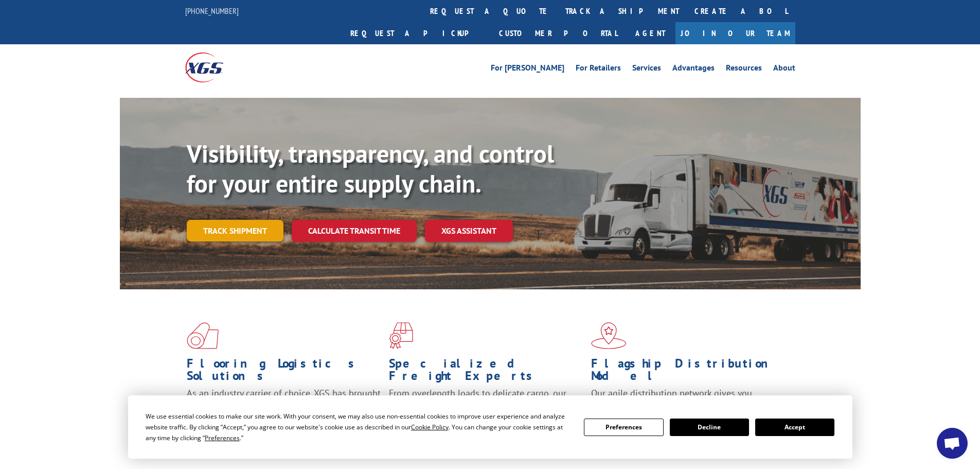 This screenshot has height=469, width=980. What do you see at coordinates (651, 33) in the screenshot?
I see `a: Agent` at bounding box center [651, 33].